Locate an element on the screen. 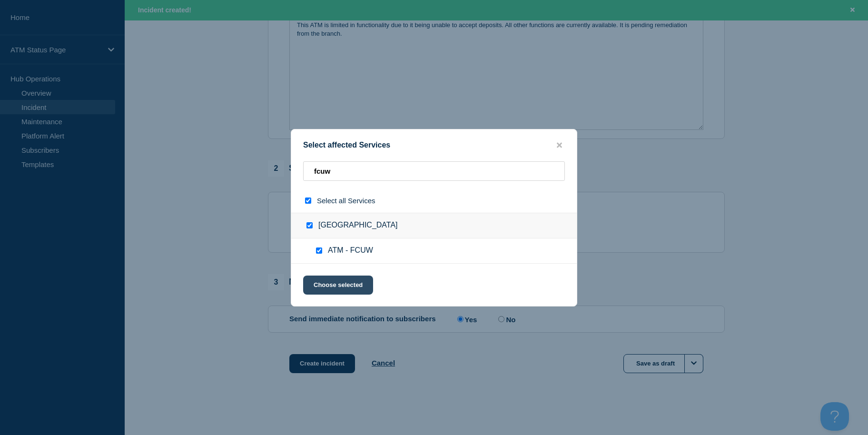 The width and height of the screenshot is (868, 435). span: ATM - FCUW is located at coordinates (351, 251).